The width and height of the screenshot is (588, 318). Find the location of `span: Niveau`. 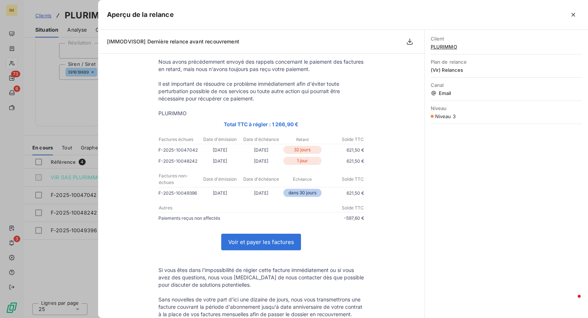

span: Niveau is located at coordinates (507, 108).